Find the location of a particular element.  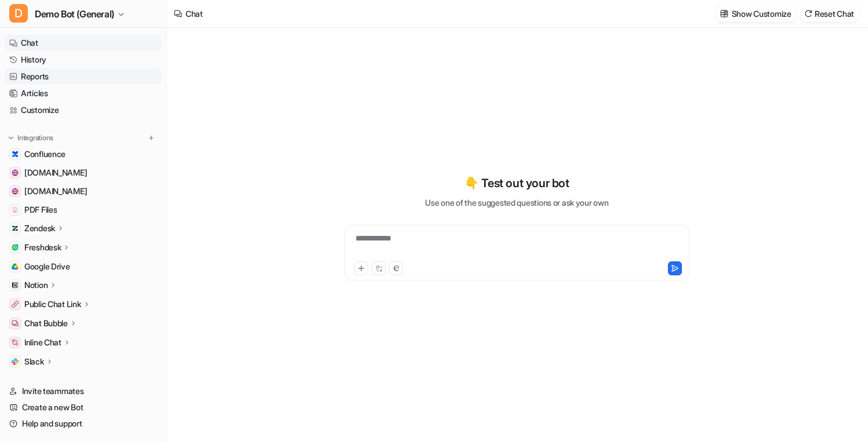

img: Inline Chat is located at coordinates (15, 342).